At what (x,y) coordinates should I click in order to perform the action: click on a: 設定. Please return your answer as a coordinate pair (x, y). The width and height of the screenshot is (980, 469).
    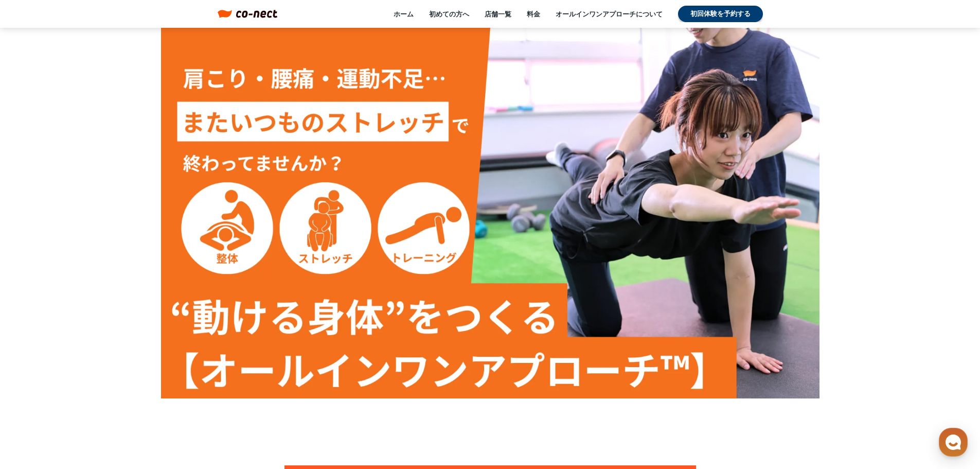
    Looking at the image, I should click on (165, 339).